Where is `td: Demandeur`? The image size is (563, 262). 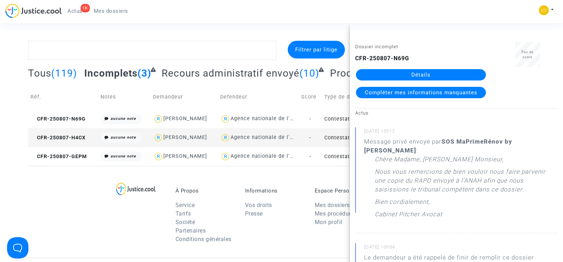
td: Demandeur is located at coordinates (184, 97).